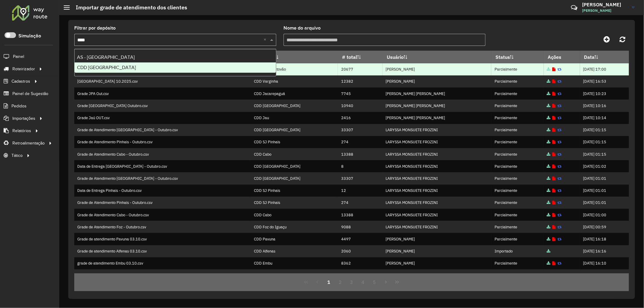 This screenshot has width=644, height=308. What do you see at coordinates (17, 155) in the screenshot?
I see `span: Tático` at bounding box center [17, 155].